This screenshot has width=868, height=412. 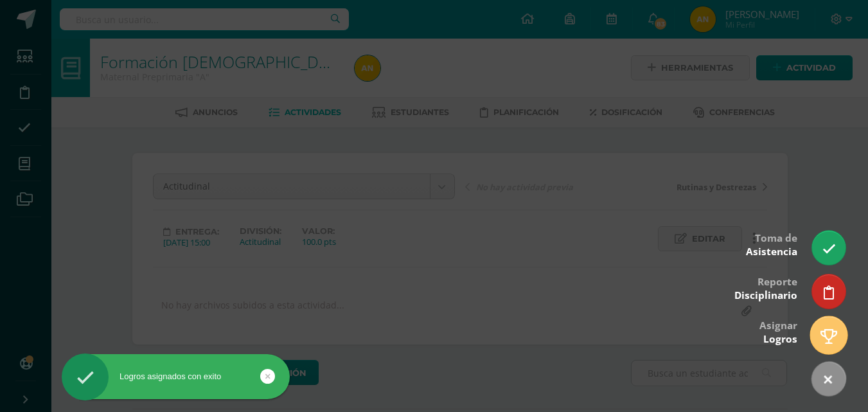 I want to click on div: Reporte, so click(x=766, y=287).